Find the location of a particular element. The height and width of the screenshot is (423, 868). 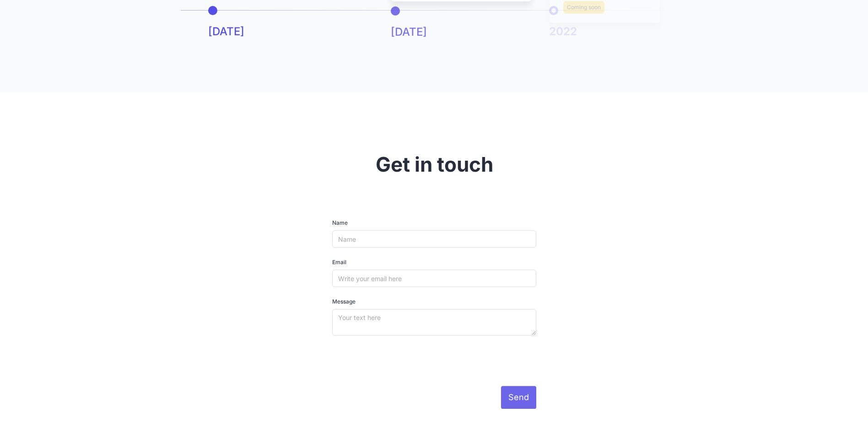

form: Email Form is located at coordinates (434, 314).